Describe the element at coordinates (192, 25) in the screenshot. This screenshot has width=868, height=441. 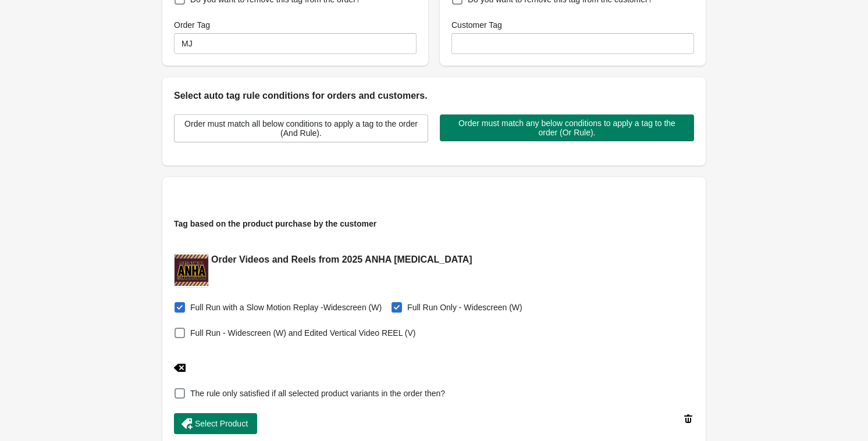
I see `label: Order Tag` at that location.